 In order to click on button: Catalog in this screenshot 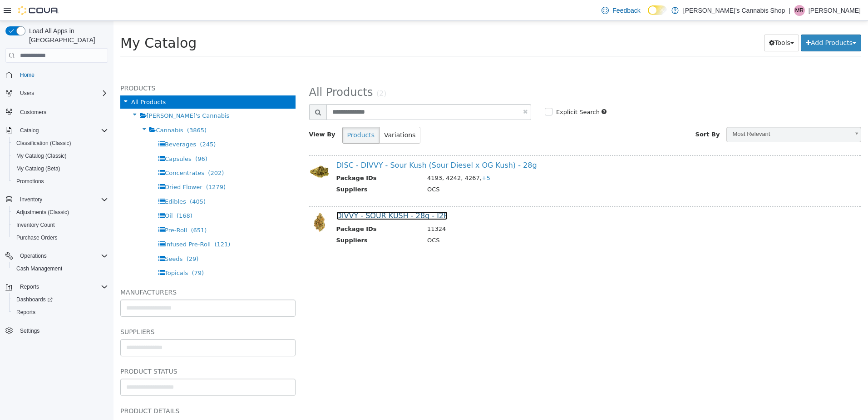, I will do `click(29, 130)`.